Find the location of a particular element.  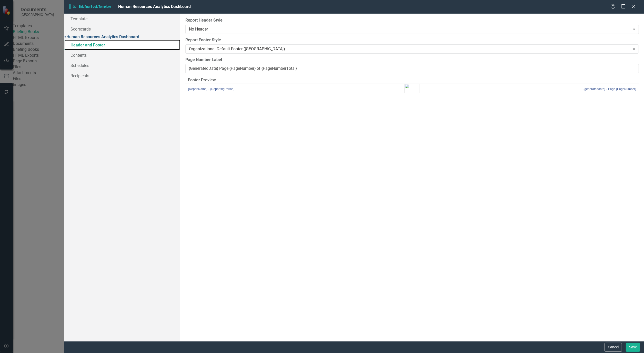

a: Template is located at coordinates (122, 19).